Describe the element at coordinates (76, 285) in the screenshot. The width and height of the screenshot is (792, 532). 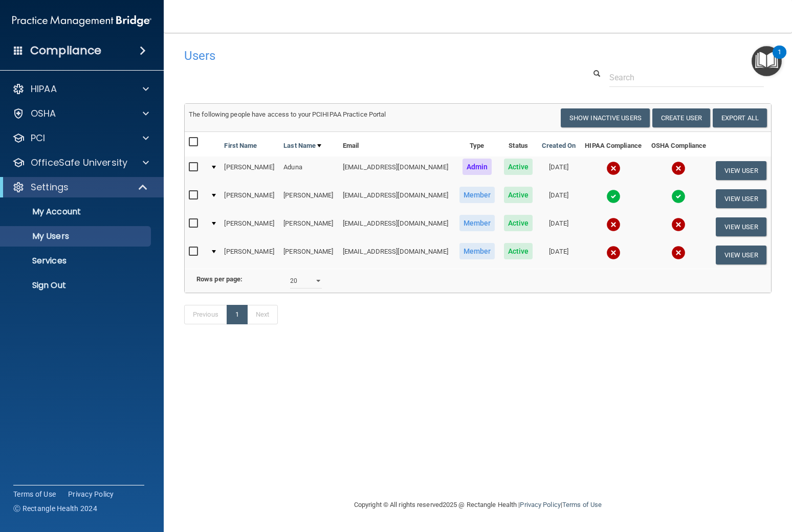
I see `p: Sign Out` at that location.